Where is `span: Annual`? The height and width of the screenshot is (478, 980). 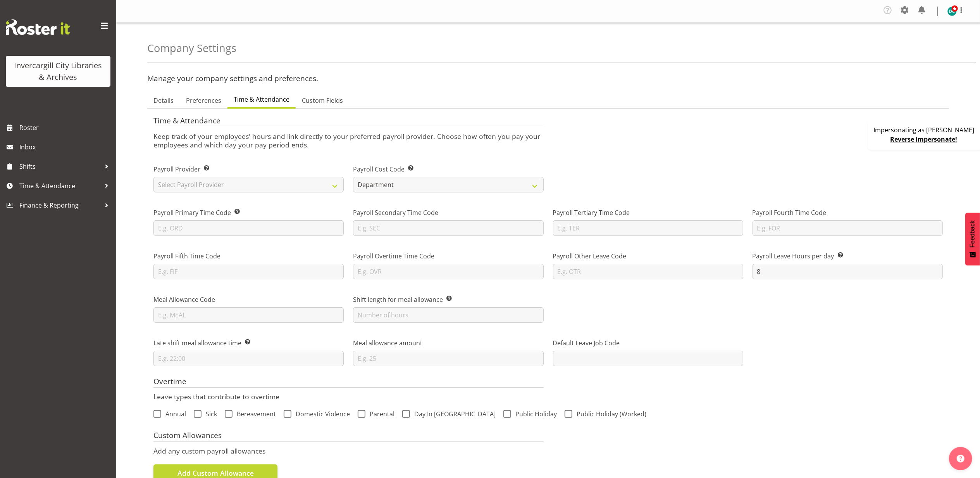
span: Annual is located at coordinates (174, 414).